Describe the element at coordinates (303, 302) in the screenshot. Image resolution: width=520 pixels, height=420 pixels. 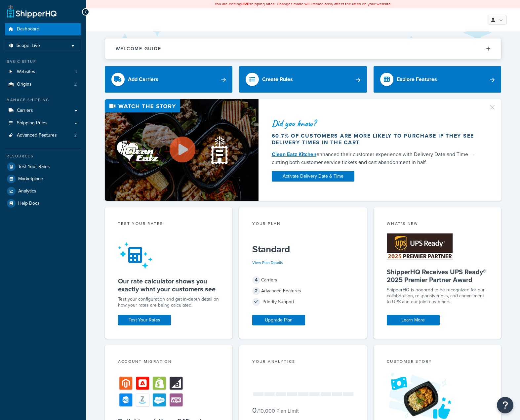
I see `div: Priority Support` at that location.